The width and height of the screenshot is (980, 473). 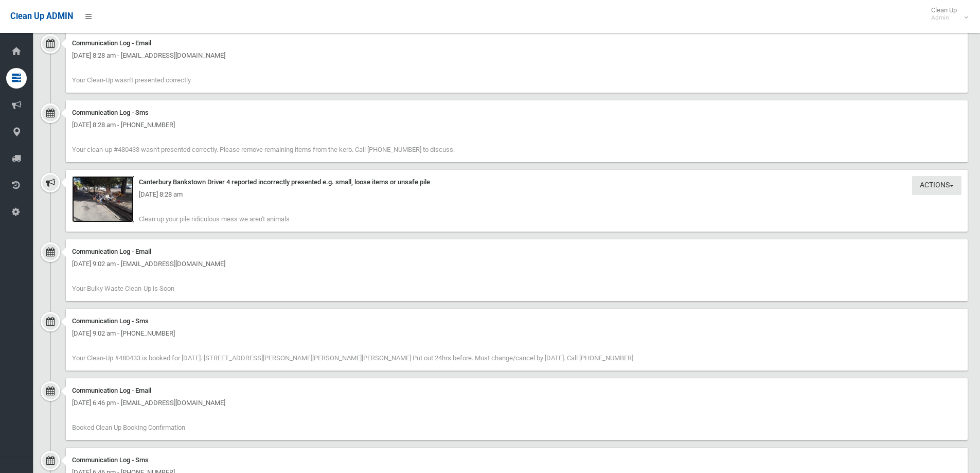 What do you see at coordinates (129, 427) in the screenshot?
I see `span: Booked Clean Up Booking Confirmation` at bounding box center [129, 427].